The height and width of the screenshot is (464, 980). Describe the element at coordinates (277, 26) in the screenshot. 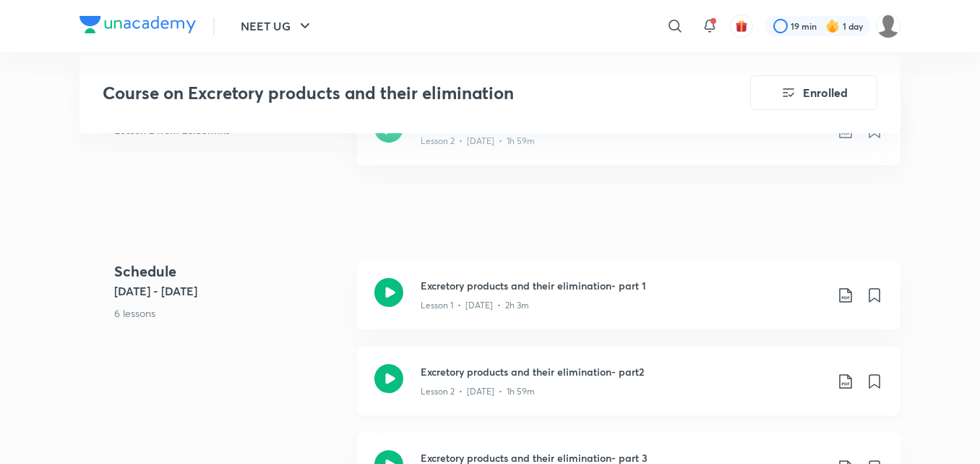

I see `button: NEET UG` at that location.